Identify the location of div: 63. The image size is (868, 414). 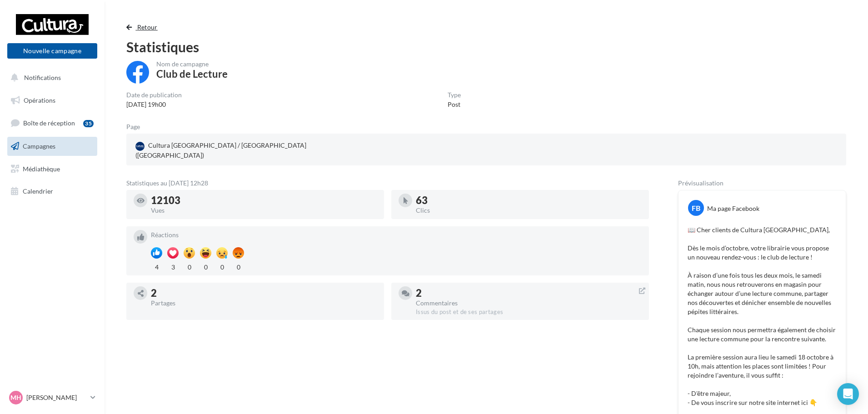
(529, 200).